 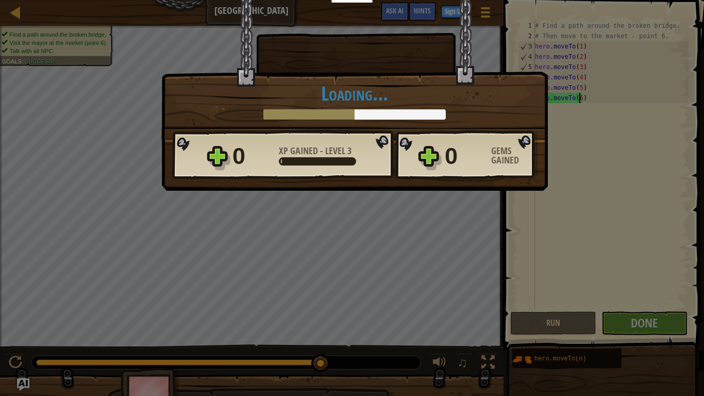 I want to click on span: Level, so click(x=335, y=150).